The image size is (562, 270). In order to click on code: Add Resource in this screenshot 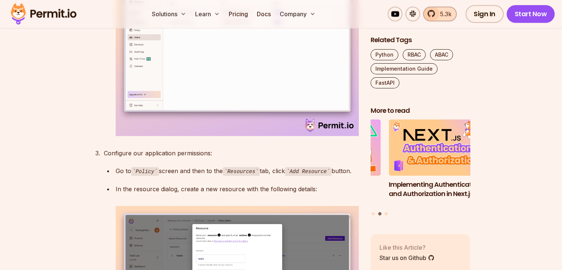, I will do `click(308, 171)`.